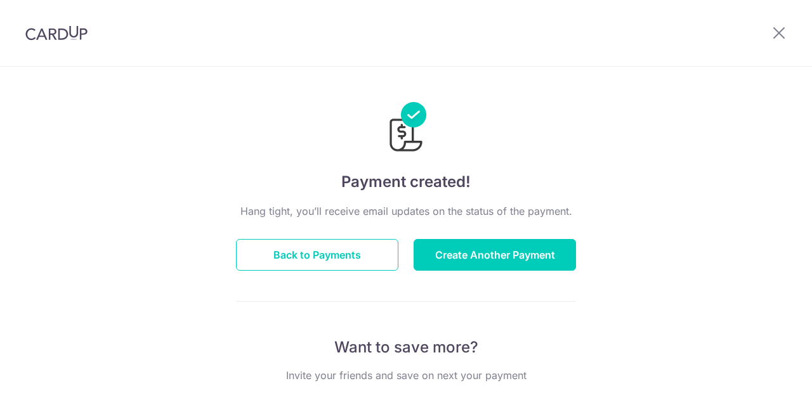 The width and height of the screenshot is (812, 400). Describe the element at coordinates (495, 255) in the screenshot. I see `button: Create Another Payment` at that location.